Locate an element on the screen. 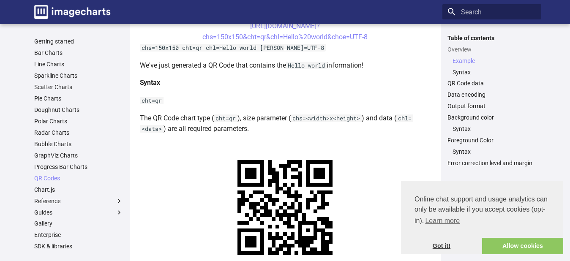 The width and height of the screenshot is (570, 261). nav: Table of contents is located at coordinates (492, 101).